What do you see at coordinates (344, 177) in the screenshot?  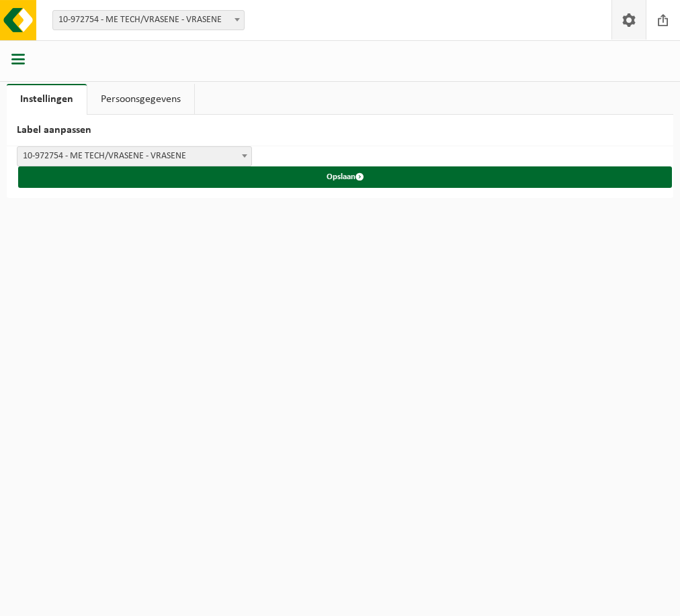 I see `button: Opslaan` at bounding box center [344, 177].